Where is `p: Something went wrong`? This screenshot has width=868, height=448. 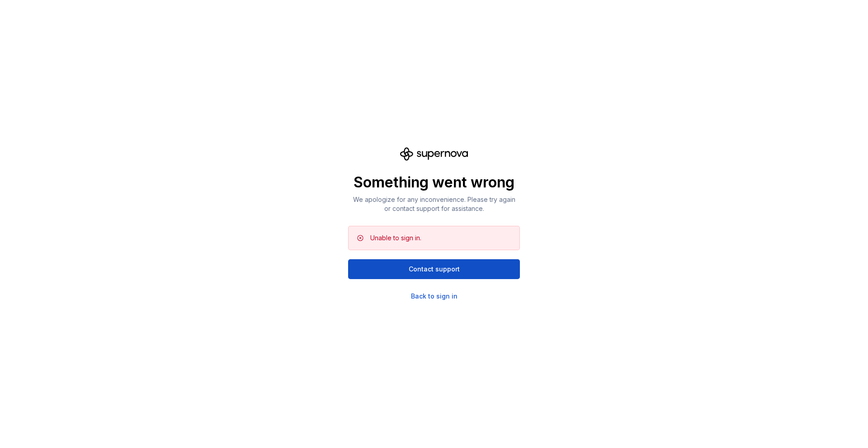
p: Something went wrong is located at coordinates (434, 183).